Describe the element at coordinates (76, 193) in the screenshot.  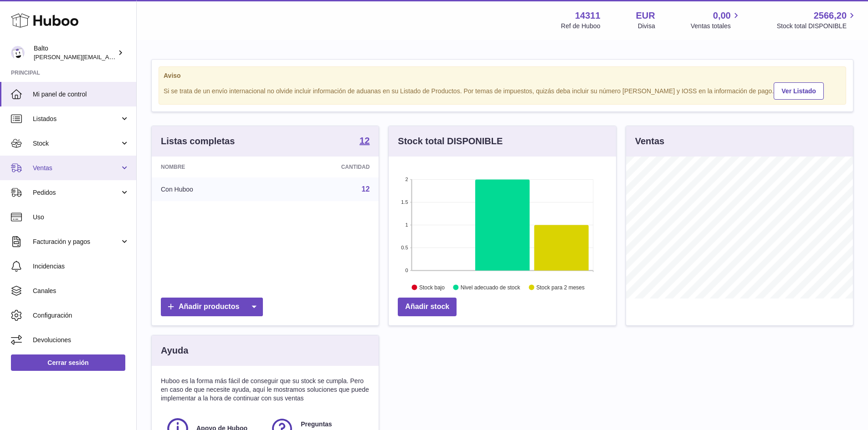
I see `span: Pedidos` at that location.